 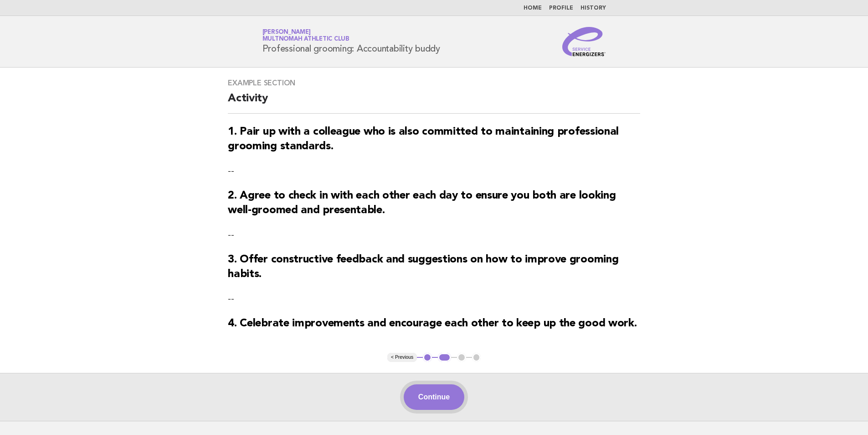 I want to click on h2: Activity, so click(x=434, y=102).